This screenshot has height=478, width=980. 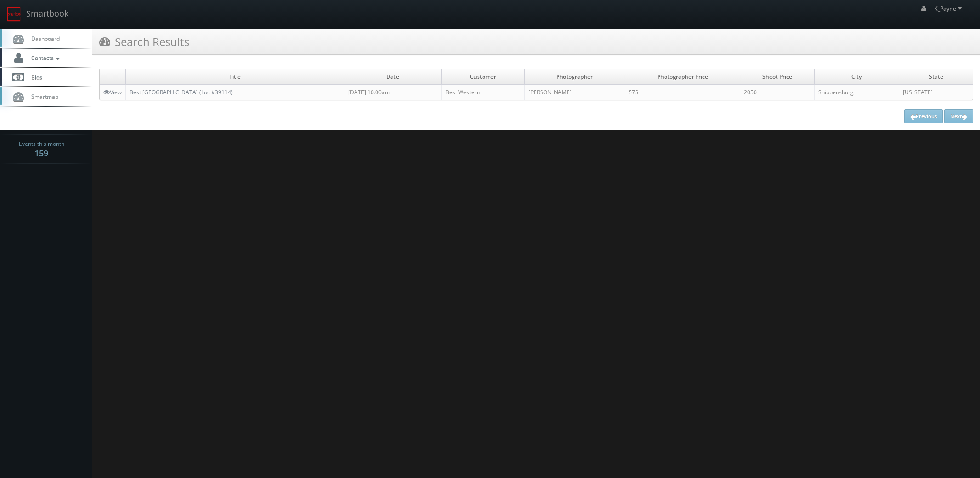 I want to click on a: View, so click(x=113, y=92).